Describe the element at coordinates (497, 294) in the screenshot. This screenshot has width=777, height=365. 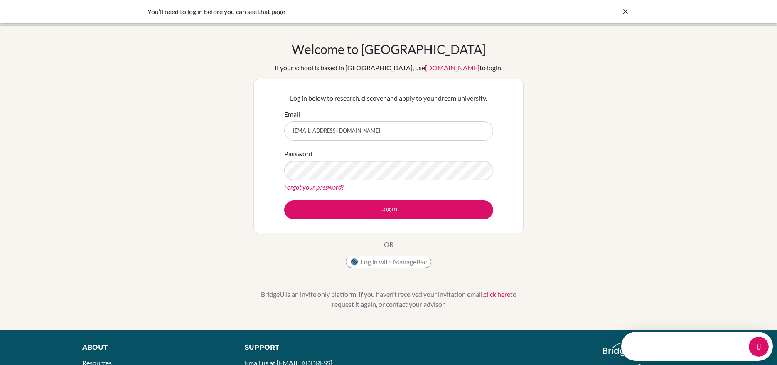
I see `a: click here` at that location.